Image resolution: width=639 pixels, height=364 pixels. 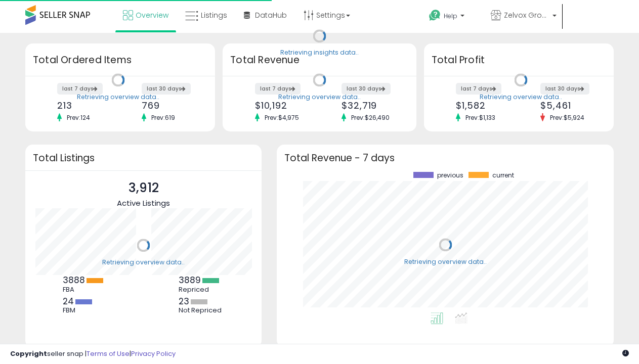 What do you see at coordinates (451, 17) in the screenshot?
I see `a: Help` at bounding box center [451, 17].